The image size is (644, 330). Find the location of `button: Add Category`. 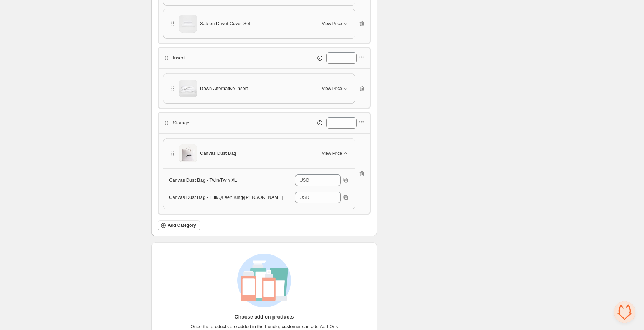

button: Add Category is located at coordinates (179, 226).